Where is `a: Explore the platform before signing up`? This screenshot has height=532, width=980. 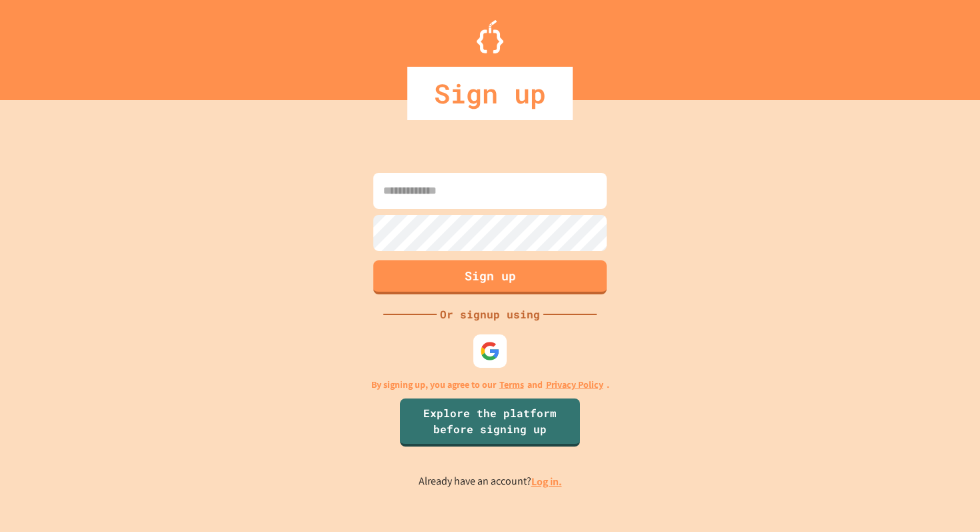 a: Explore the platform before signing up is located at coordinates (490, 423).